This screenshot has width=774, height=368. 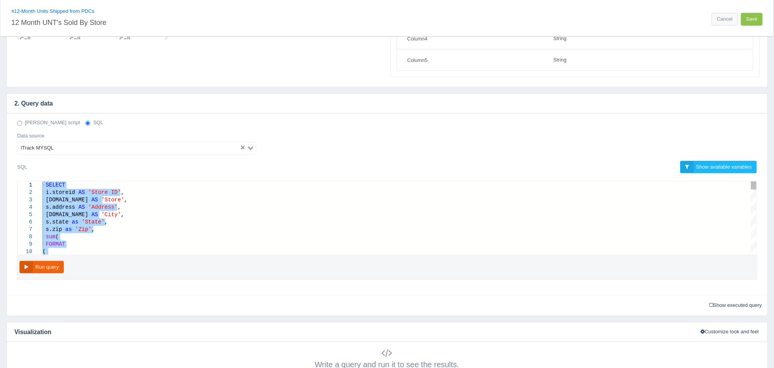 I want to click on a: Show available variables, so click(x=718, y=167).